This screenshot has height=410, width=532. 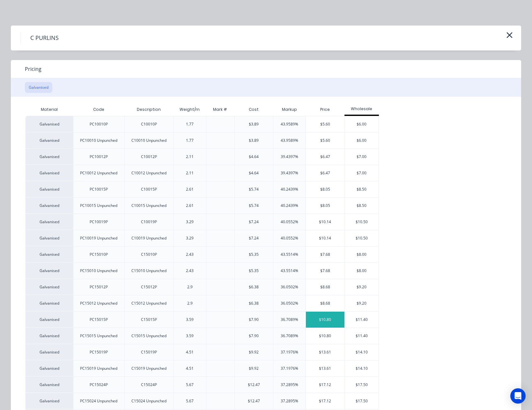 What do you see at coordinates (98, 109) in the screenshot?
I see `div: Code` at bounding box center [98, 109].